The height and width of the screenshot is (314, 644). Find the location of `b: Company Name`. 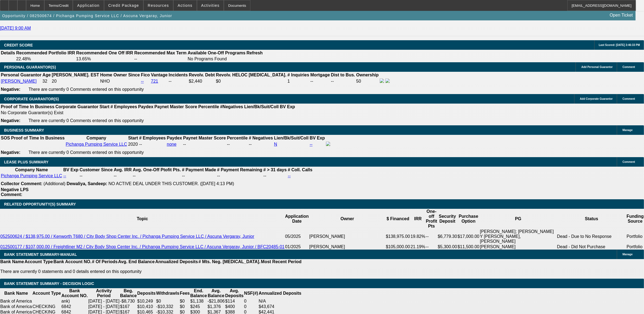

b: Company Name is located at coordinates (31, 170).